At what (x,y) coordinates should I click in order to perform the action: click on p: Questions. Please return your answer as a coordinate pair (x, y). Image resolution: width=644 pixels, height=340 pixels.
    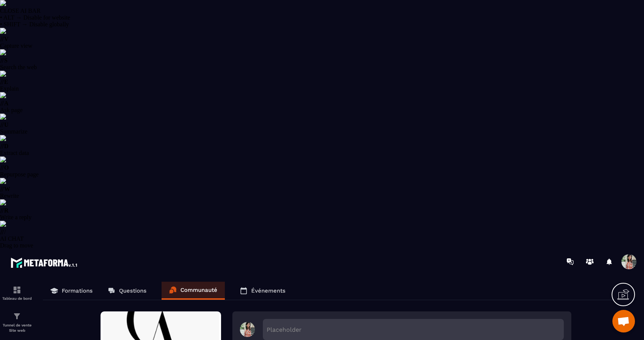
    Looking at the image, I should click on (133, 291).